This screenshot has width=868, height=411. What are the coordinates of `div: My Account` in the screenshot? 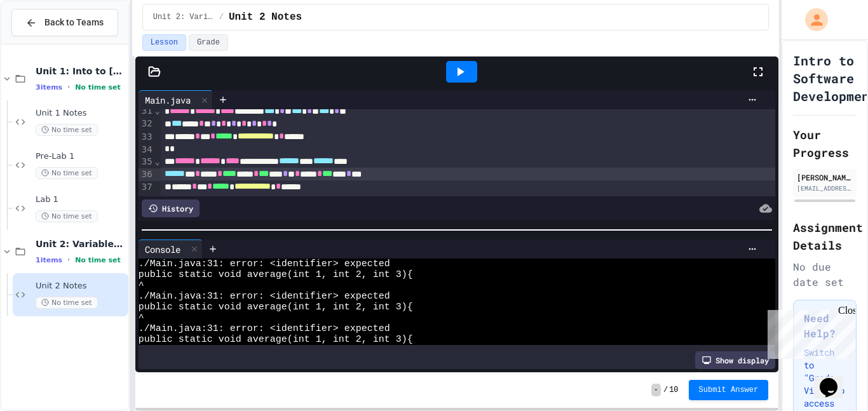 It's located at (812, 20).